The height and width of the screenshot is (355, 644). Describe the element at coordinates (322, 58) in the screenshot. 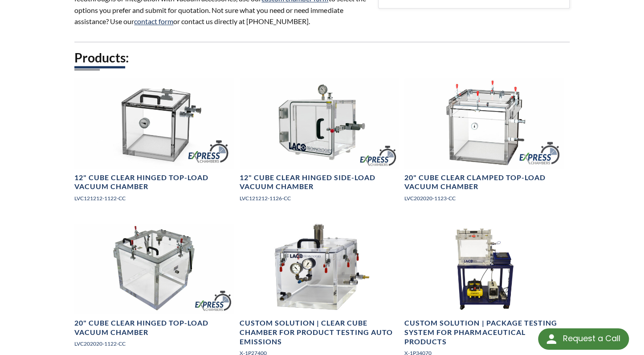

I see `h2: Products:` at that location.